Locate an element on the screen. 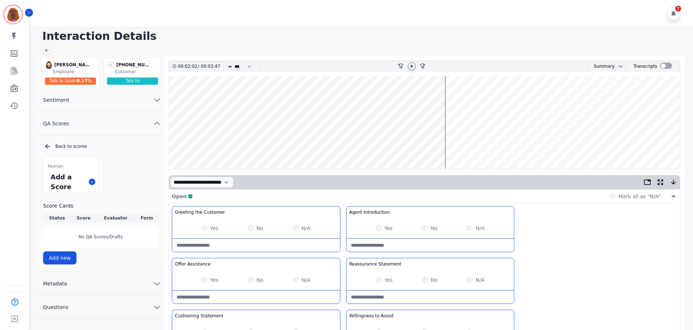 The width and height of the screenshot is (693, 330). h3: Greeting the Customer is located at coordinates (200, 212).